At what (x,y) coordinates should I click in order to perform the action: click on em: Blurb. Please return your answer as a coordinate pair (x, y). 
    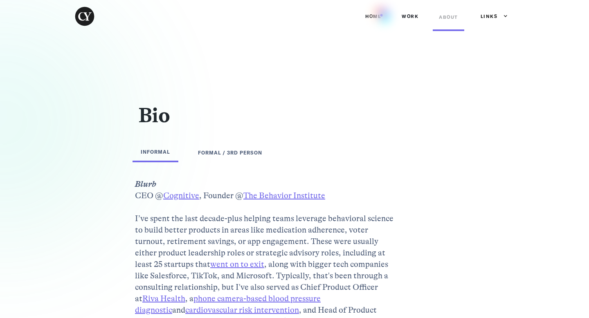
    Looking at the image, I should click on (266, 185).